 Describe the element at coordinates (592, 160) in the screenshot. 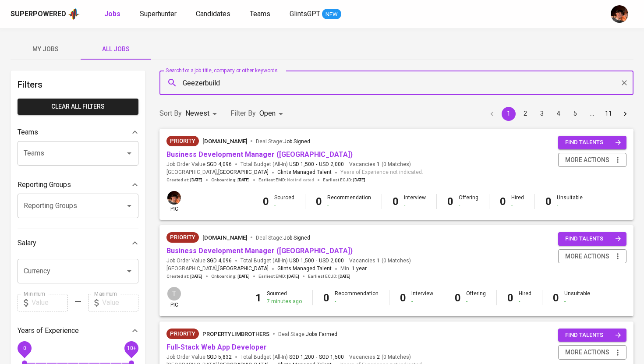

I see `button: more actions` at that location.